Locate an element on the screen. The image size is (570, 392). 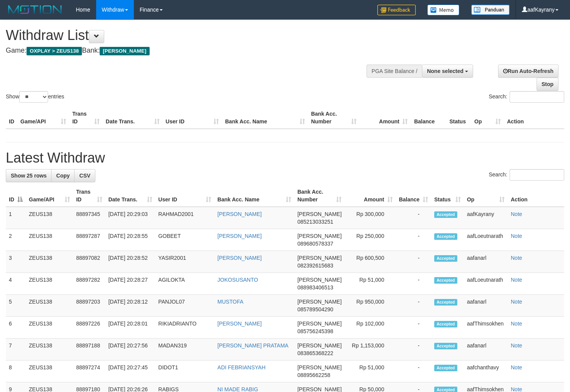
img: Button%20Memo.svg is located at coordinates (443, 10).